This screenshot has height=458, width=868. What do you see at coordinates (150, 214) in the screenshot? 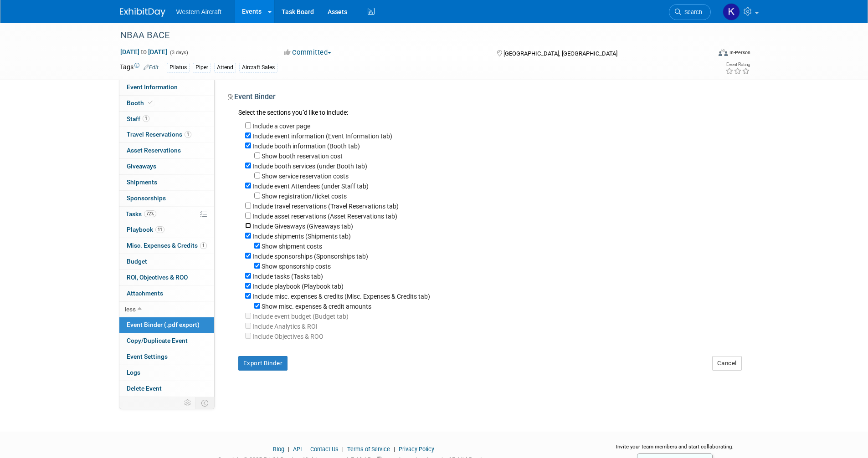
I see `span: 72%` at bounding box center [150, 214].